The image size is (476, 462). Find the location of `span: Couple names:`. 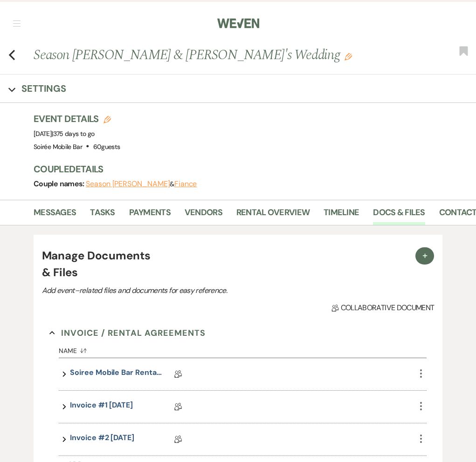

span: Couple names: is located at coordinates (60, 184).